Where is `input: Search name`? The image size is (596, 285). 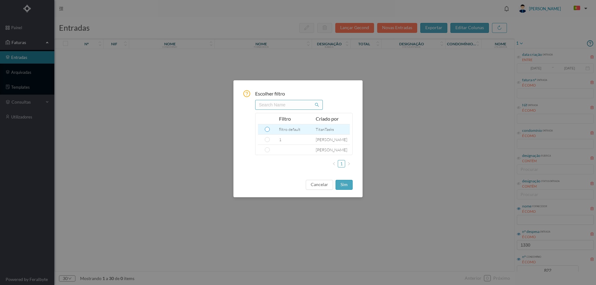
input: Search name is located at coordinates (289, 105).